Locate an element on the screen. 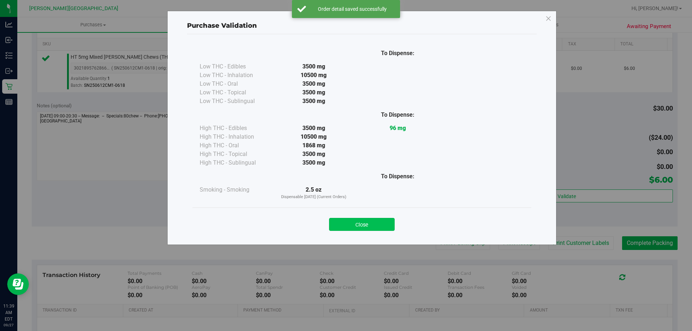 The image size is (692, 331). button: Close is located at coordinates (362, 224).